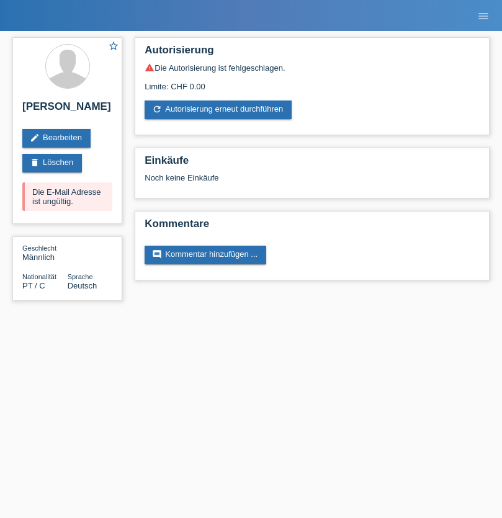 The image size is (502, 518). Describe the element at coordinates (39, 277) in the screenshot. I see `span: Nationalität` at that location.